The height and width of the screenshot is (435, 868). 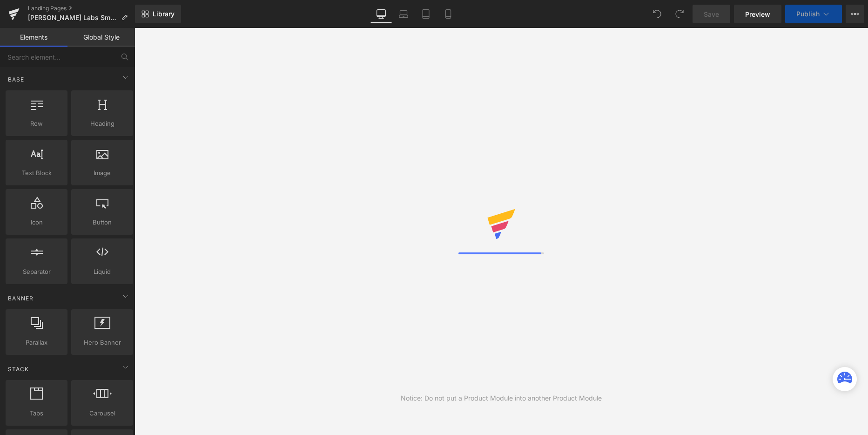 What do you see at coordinates (102, 271) in the screenshot?
I see `span: Liquid` at bounding box center [102, 271].